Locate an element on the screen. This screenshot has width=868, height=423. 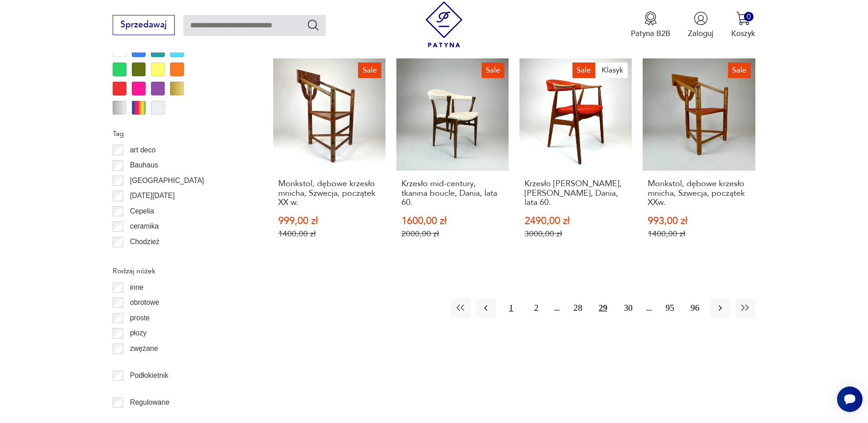
img: Ikona medalu is located at coordinates (650, 18).